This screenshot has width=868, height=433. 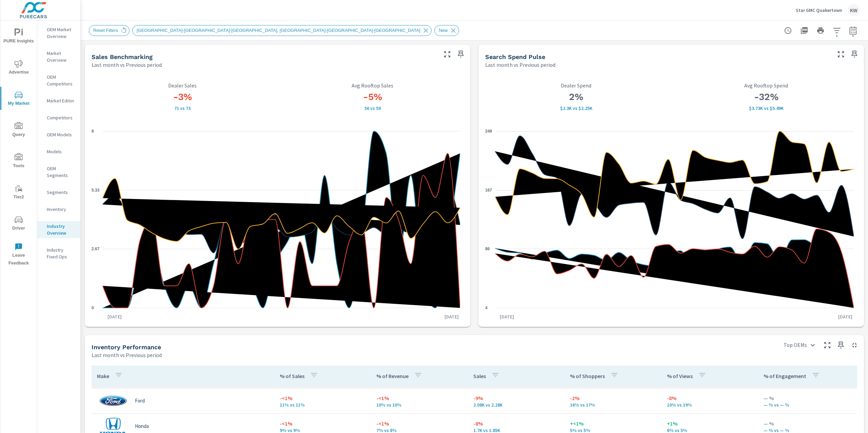 I want to click on text: 5.33, so click(x=96, y=190).